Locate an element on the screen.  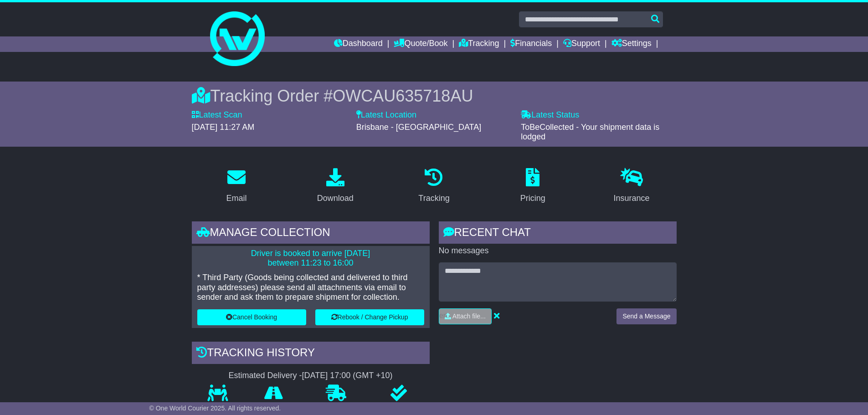
div: Tracking Order # is located at coordinates (434, 96).